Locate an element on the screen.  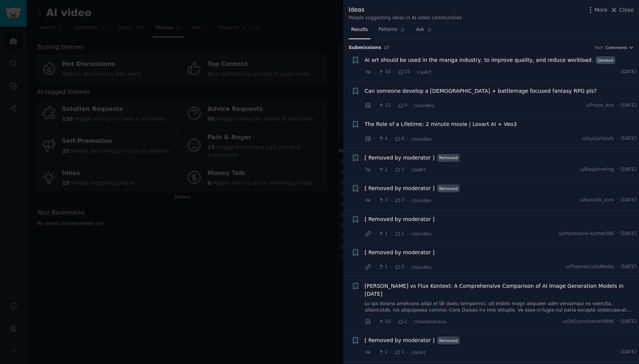
button: More is located at coordinates (597, 10).